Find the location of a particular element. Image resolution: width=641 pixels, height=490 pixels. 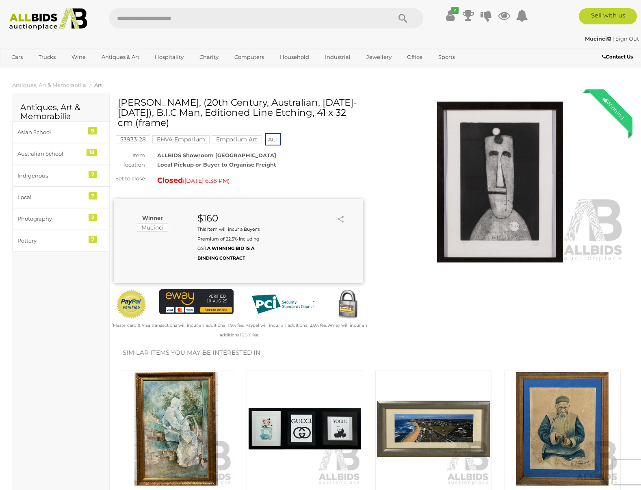

a: Asian School 9 is located at coordinates (60, 132).